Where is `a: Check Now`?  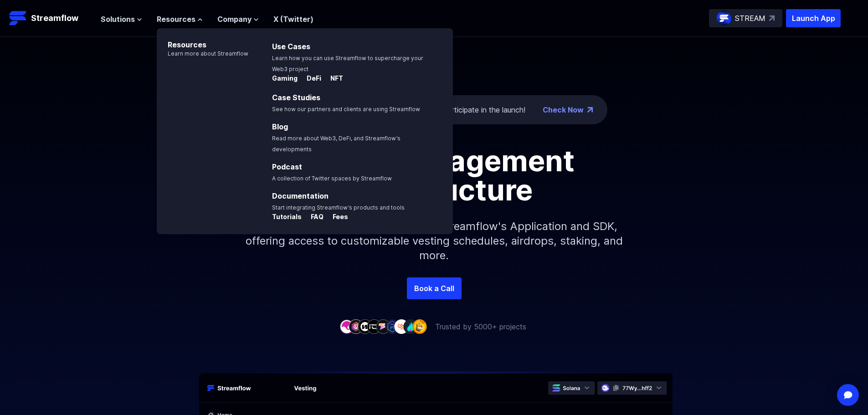 a: Check Now is located at coordinates (564, 110).